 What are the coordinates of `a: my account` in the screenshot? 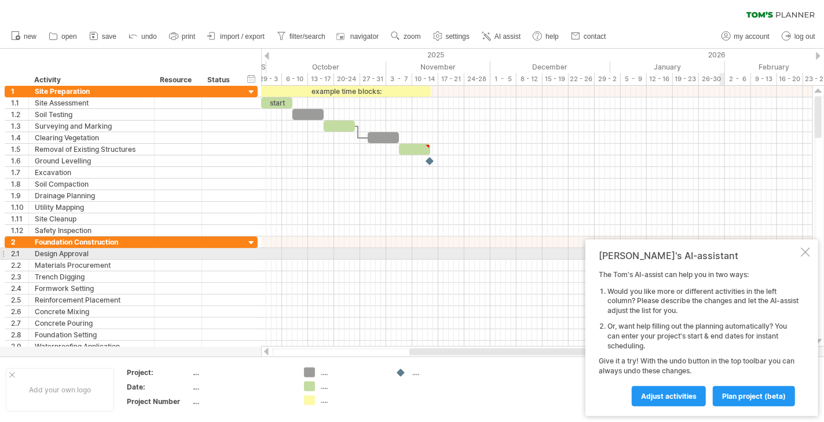 It's located at (746, 37).